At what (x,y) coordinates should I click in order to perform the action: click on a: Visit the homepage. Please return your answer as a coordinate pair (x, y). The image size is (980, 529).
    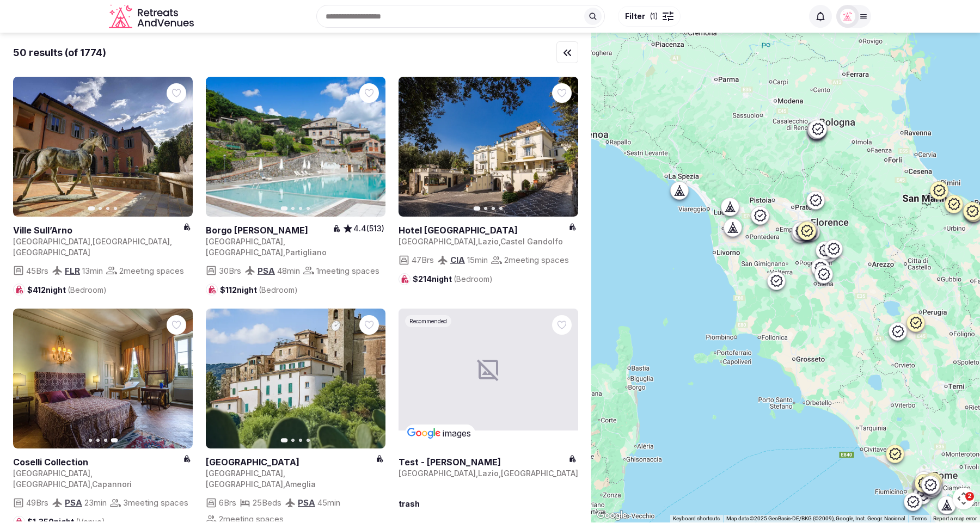
    Looking at the image, I should click on (153, 16).